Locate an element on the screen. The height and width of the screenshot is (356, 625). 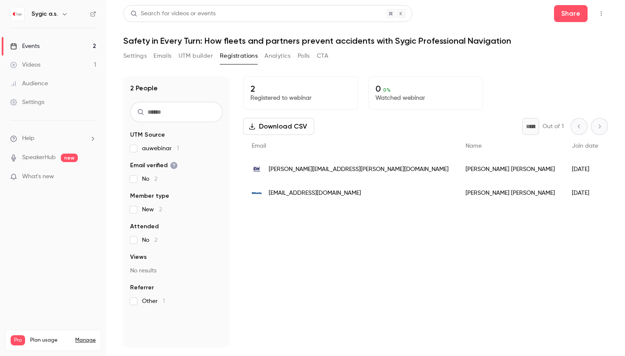
span: UTM Source is located at coordinates (147, 135).